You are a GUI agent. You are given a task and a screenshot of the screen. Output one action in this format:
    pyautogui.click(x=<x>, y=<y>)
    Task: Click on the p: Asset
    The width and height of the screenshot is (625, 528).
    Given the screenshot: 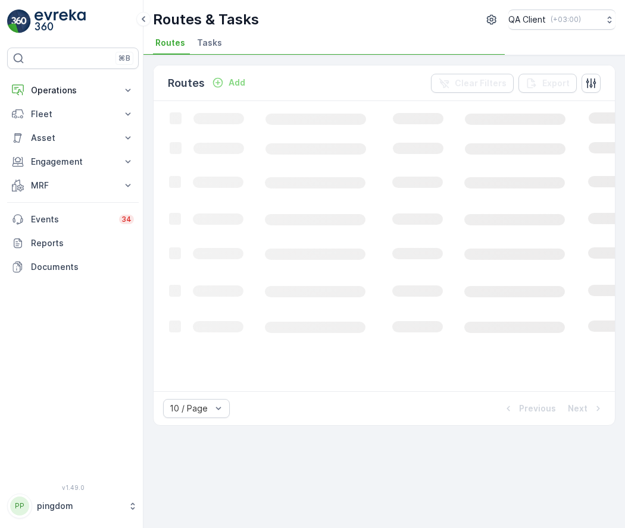 What is the action you would take?
    pyautogui.click(x=73, y=138)
    